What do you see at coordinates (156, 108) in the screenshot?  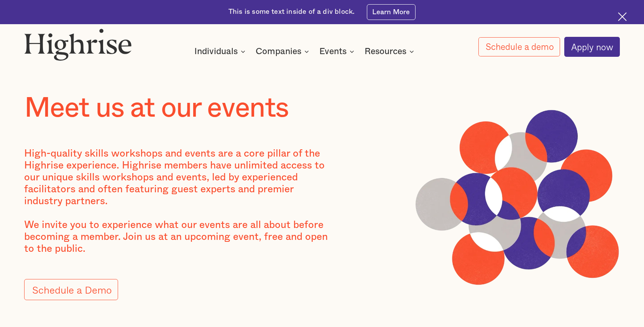 I see `h1: Meet us at our events` at bounding box center [156, 108].